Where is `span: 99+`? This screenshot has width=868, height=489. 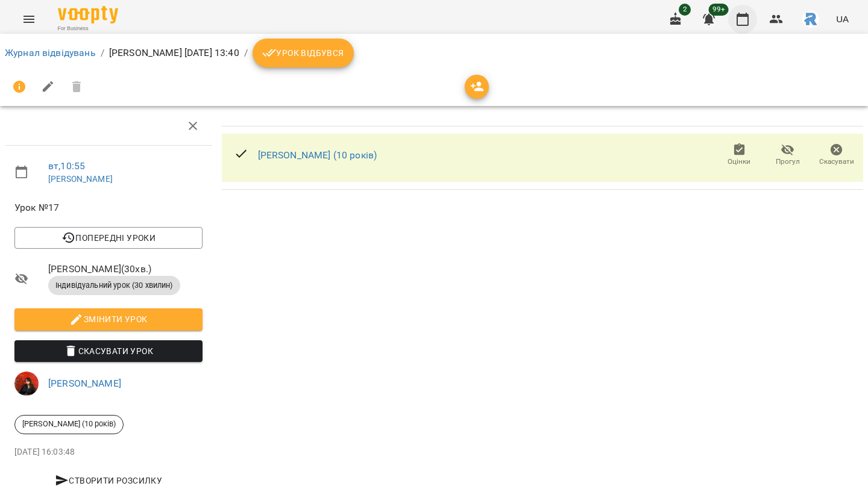
span: 99+ is located at coordinates (719, 10).